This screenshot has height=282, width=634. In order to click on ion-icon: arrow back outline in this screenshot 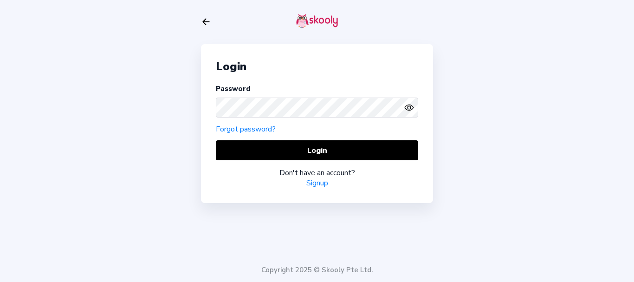, I will do `click(206, 22)`.